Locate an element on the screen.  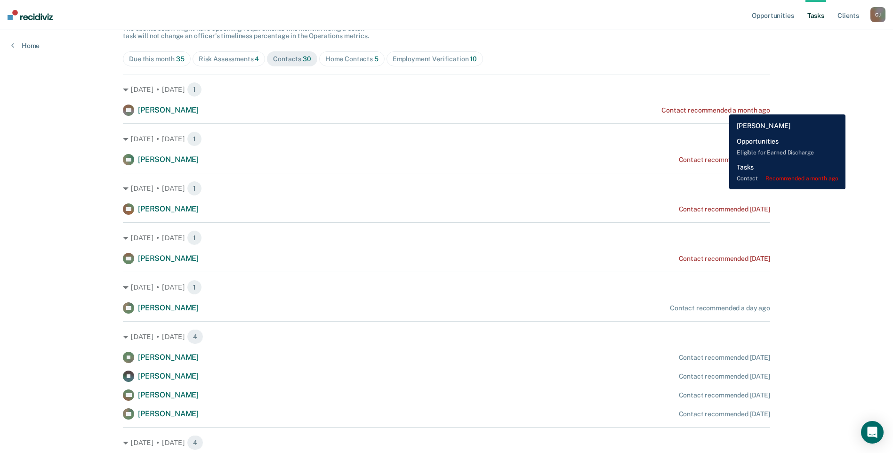
div: Risk Assessments is located at coordinates (229, 59).